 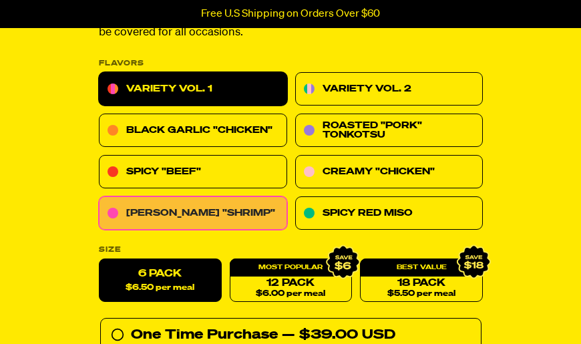 What do you see at coordinates (422, 281) in the screenshot?
I see `a: 18 Pack$5.50 per meal` at bounding box center [422, 281].